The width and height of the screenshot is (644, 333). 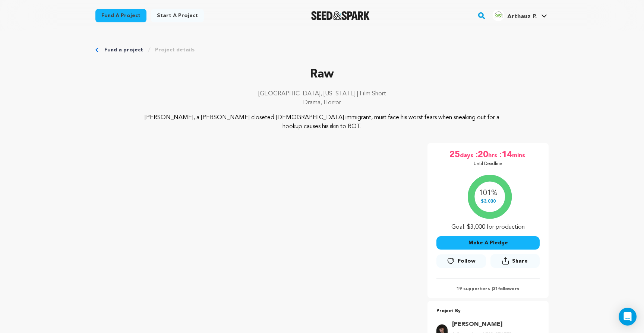 What do you see at coordinates (175, 50) in the screenshot?
I see `a: Project details` at bounding box center [175, 50].